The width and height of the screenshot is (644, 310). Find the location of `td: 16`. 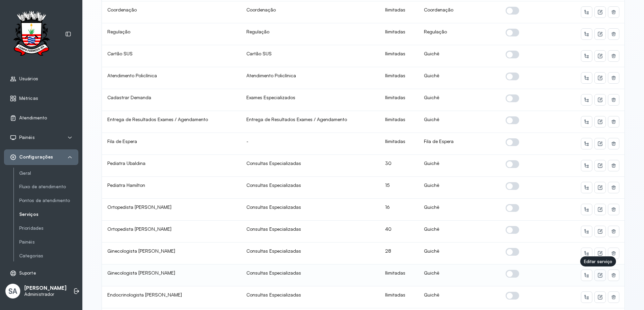

td: 16 is located at coordinates (399, 209).